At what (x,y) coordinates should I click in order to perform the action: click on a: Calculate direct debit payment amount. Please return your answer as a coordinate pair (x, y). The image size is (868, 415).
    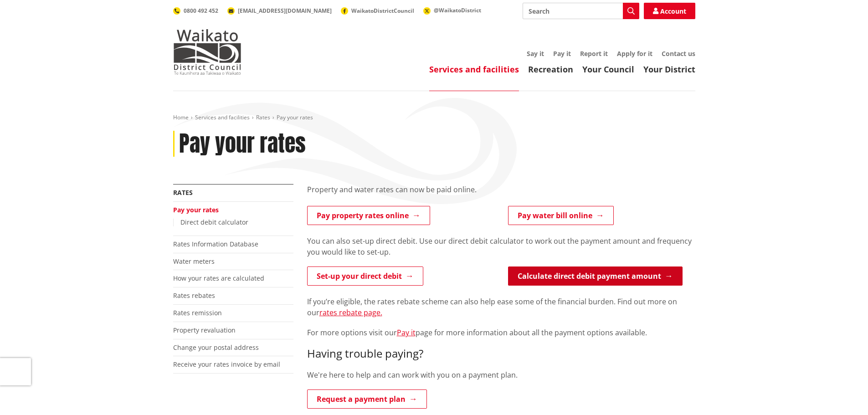
    Looking at the image, I should click on (595, 276).